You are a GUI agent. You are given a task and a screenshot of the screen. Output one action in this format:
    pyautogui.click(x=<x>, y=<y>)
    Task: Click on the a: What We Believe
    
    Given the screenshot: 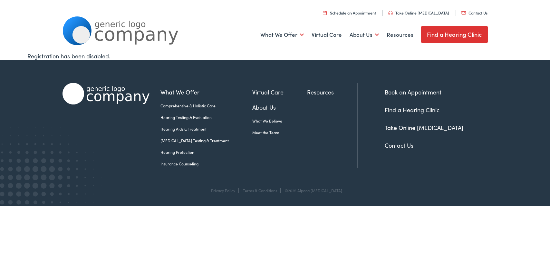 What is the action you would take?
    pyautogui.click(x=280, y=121)
    